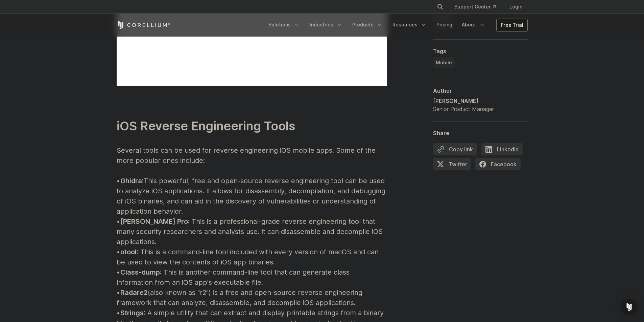  What do you see at coordinates (444, 25) in the screenshot?
I see `a: Pricing` at bounding box center [444, 25].